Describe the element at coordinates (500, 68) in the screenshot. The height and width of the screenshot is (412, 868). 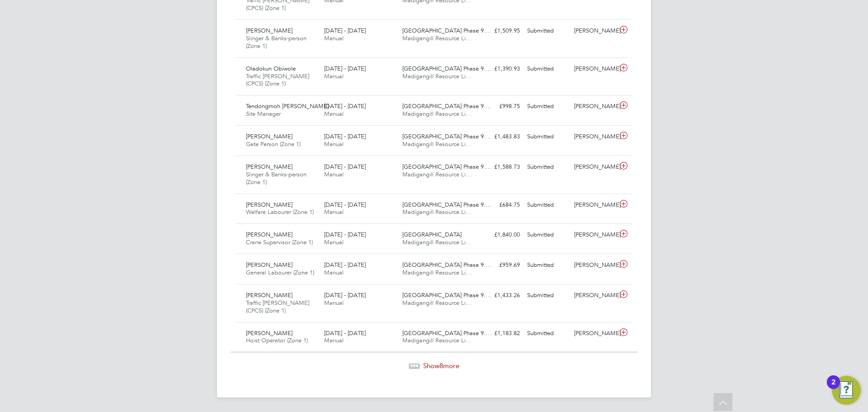
I see `div: £1,390.93` at that location.